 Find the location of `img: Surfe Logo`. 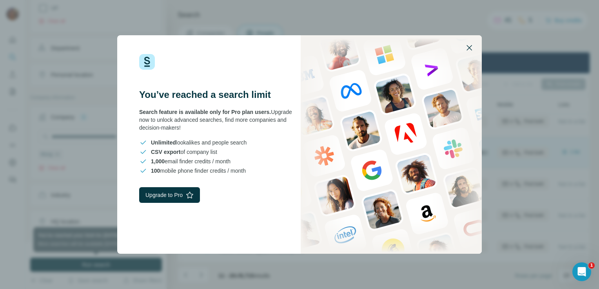

img: Surfe Logo is located at coordinates (147, 62).